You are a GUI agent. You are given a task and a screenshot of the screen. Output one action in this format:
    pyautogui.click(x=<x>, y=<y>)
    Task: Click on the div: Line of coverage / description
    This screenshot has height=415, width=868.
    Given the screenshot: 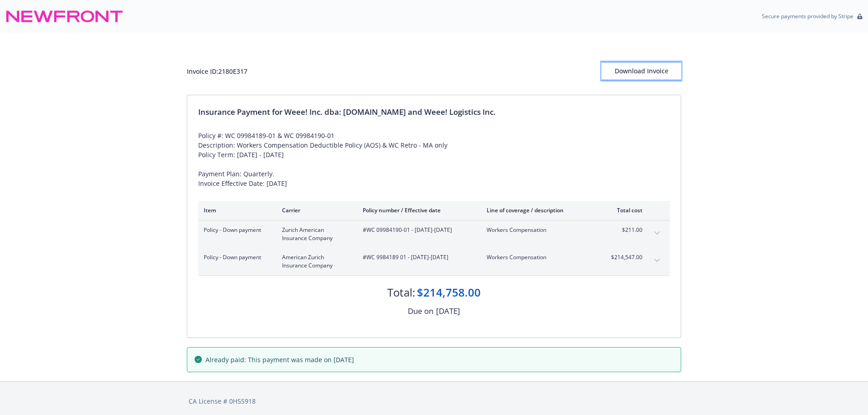 What is the action you would take?
    pyautogui.click(x=540, y=210)
    